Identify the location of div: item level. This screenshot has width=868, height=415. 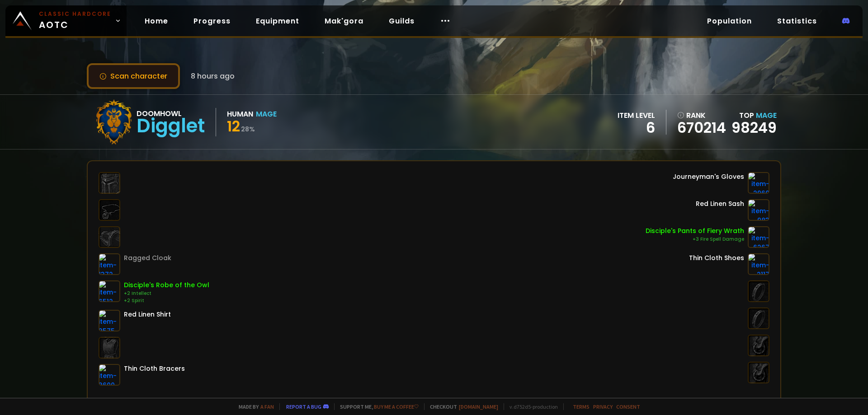
(636, 115).